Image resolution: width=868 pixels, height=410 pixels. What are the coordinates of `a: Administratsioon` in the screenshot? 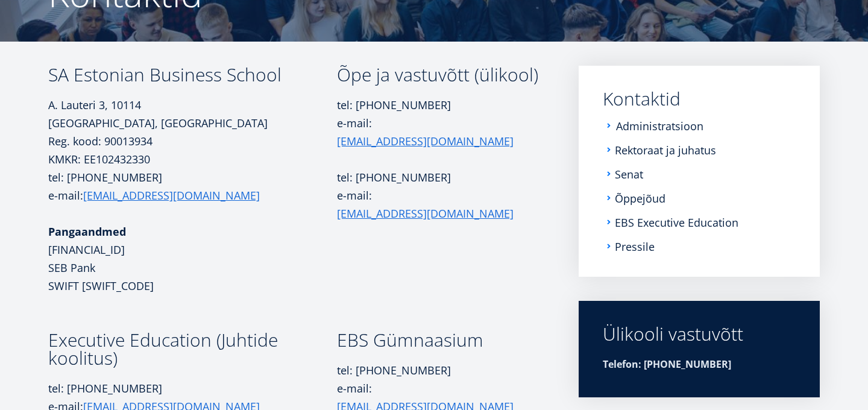 It's located at (659, 126).